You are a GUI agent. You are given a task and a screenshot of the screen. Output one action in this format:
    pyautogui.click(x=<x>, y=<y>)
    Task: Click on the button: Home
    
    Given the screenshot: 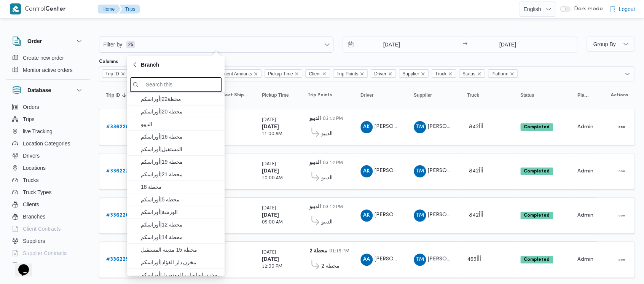 What is the action you would take?
    pyautogui.click(x=109, y=9)
    